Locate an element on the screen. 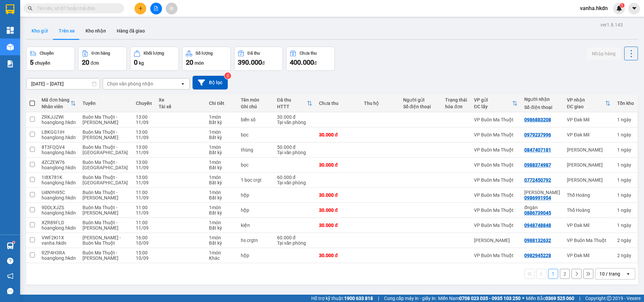  span: aim is located at coordinates (171, 9).